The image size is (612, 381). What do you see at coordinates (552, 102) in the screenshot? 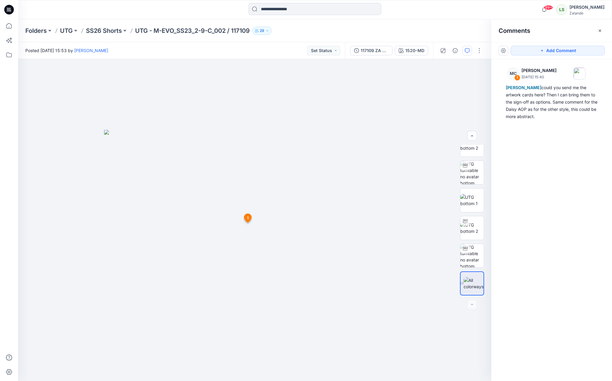
I see `div: could you send me the artwork cards here? Then I can bring them to the sign-off as options. Same ...` at bounding box center [552, 102].